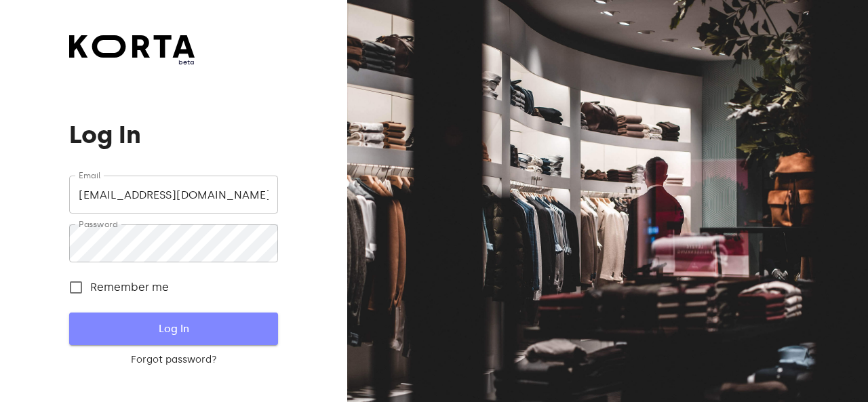 The image size is (868, 402). What do you see at coordinates (132, 63) in the screenshot?
I see `span: beta` at bounding box center [132, 63].